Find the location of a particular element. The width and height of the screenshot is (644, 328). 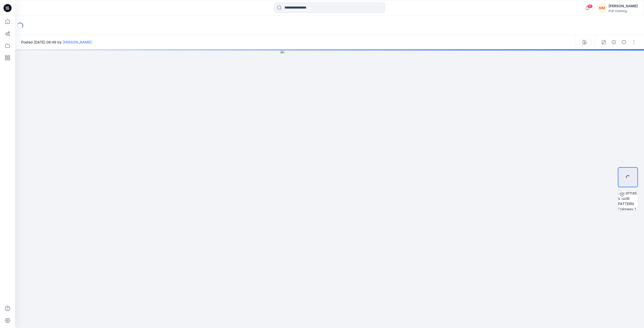

div: NM is located at coordinates (602, 8).